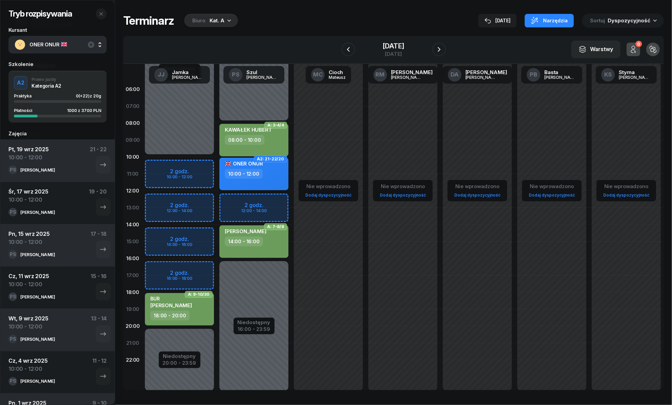  Describe the element at coordinates (275, 227) in the screenshot. I see `span: A: 7-8/8` at that location.